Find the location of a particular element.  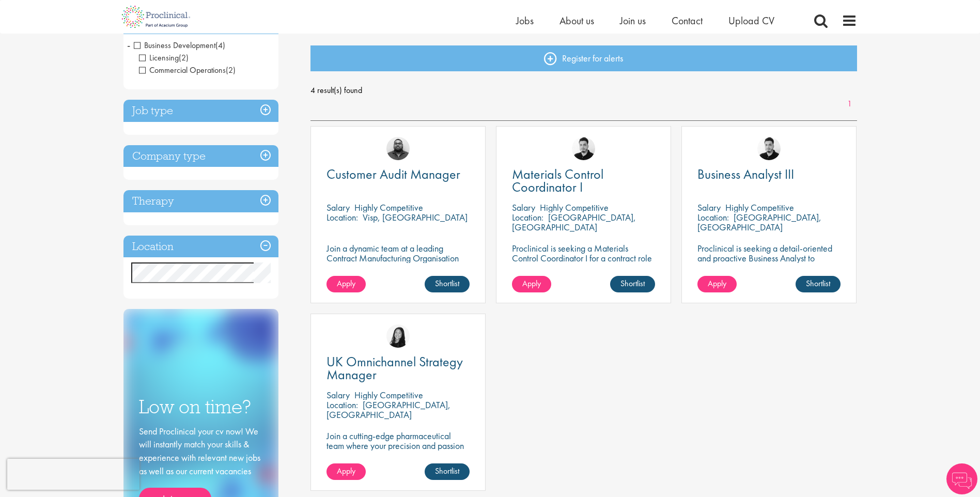

a: 1 is located at coordinates (849, 103).